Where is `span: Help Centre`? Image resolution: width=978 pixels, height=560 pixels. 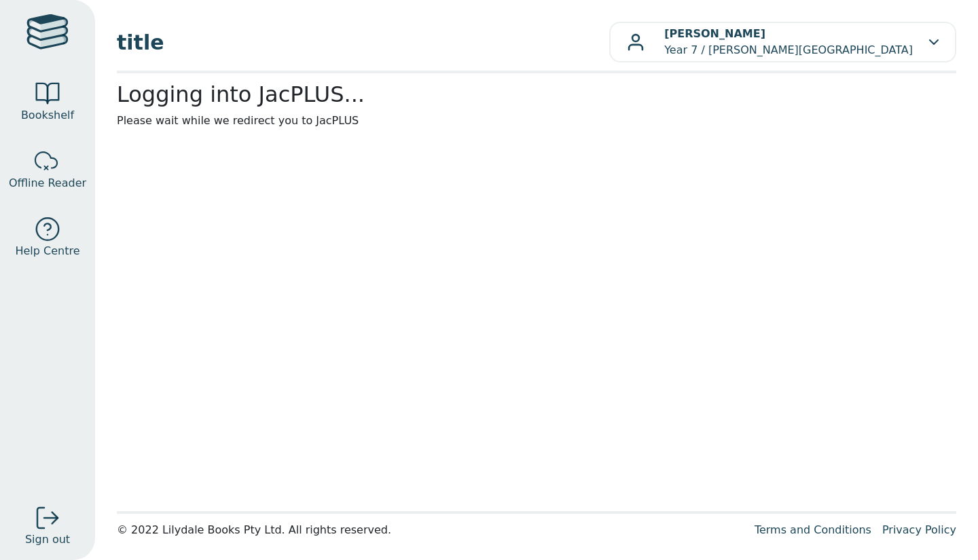
span: Help Centre is located at coordinates (47, 251).